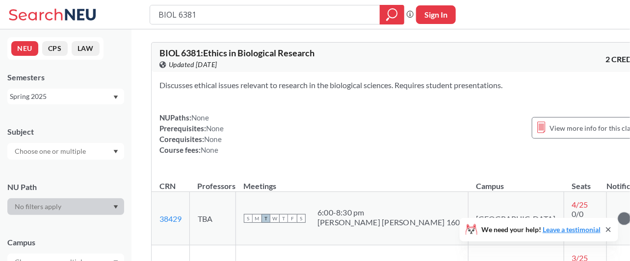  Describe the element at coordinates (66, 132) in the screenshot. I see `div: Subject` at that location.